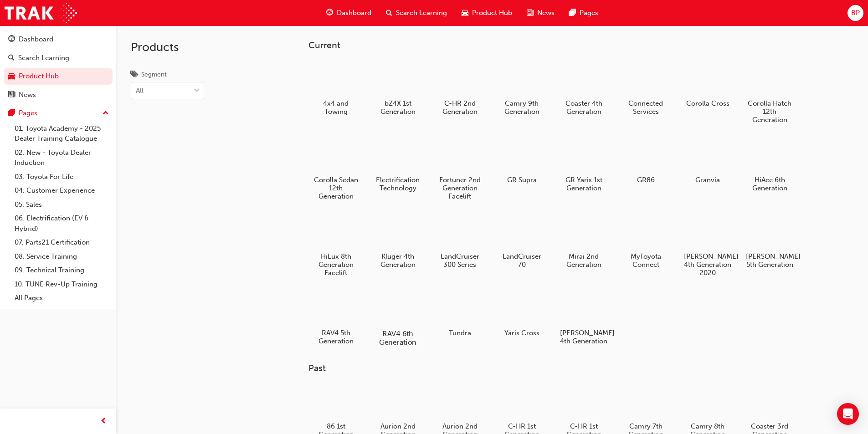  I want to click on h5: Kluger 4th Generation, so click(398, 261).